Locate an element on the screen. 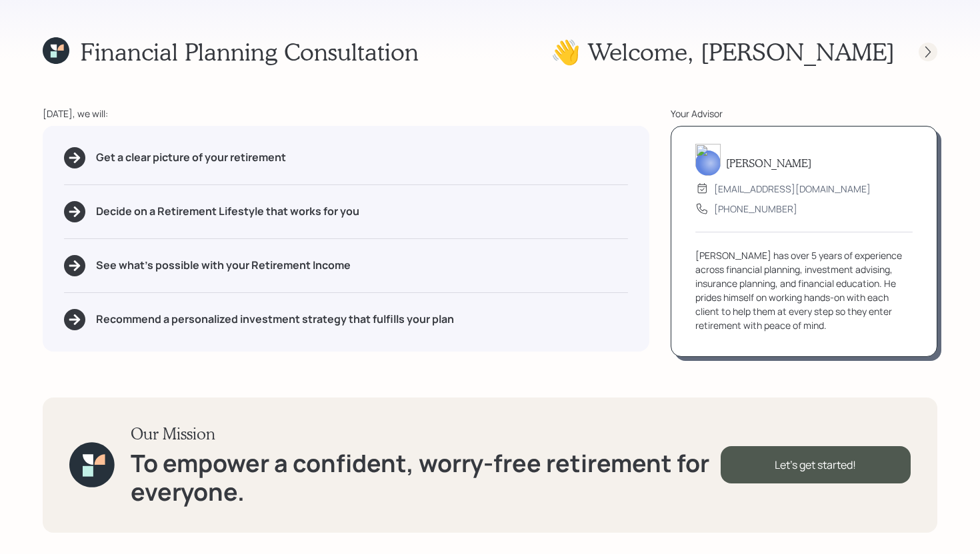 The width and height of the screenshot is (980, 554). h5: Decide on a Retirement Lifestyle that works for you is located at coordinates (228, 211).